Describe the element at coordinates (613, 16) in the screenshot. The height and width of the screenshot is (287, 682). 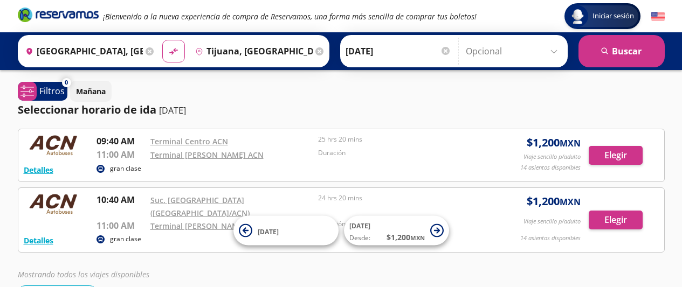
I see `span: Iniciar sesión` at that location.